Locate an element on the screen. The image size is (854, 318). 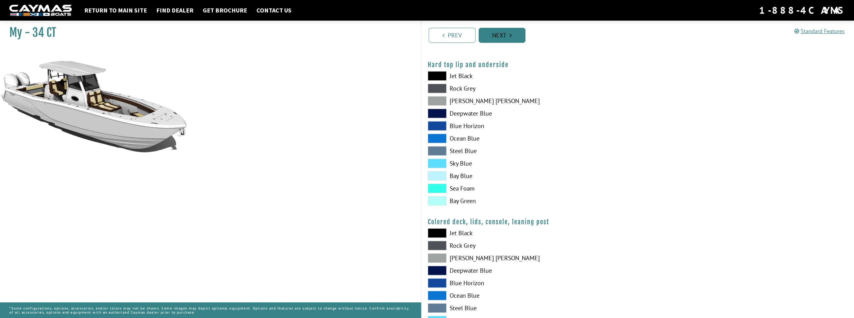
img: white-logo-c9c8dbefe5ff5ceceb0f0178aa75bf4bb51f6bca0971e226c86eb53dfe498488.png is located at coordinates (41, 10).